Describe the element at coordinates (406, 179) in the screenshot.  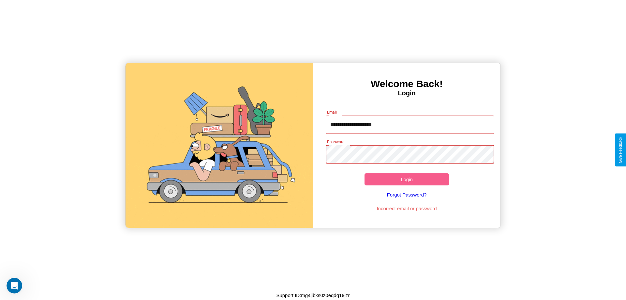
I see `button: Login` at that location.